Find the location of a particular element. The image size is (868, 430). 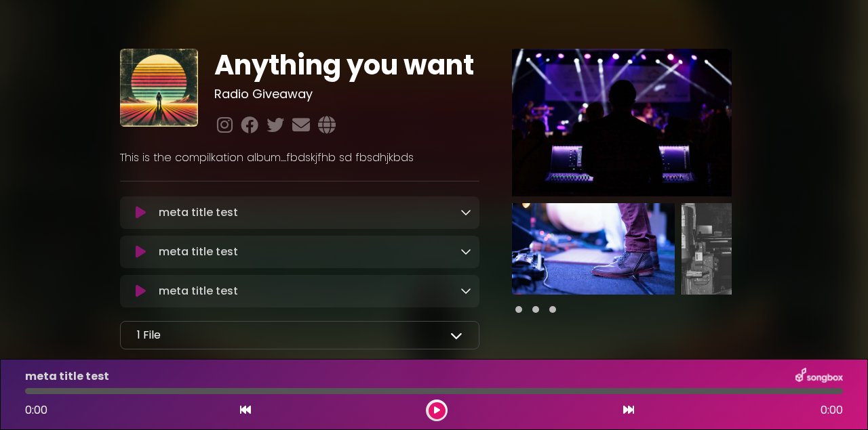

img: qWomBOoZR8eAVddLrcq7 is located at coordinates (594, 249).